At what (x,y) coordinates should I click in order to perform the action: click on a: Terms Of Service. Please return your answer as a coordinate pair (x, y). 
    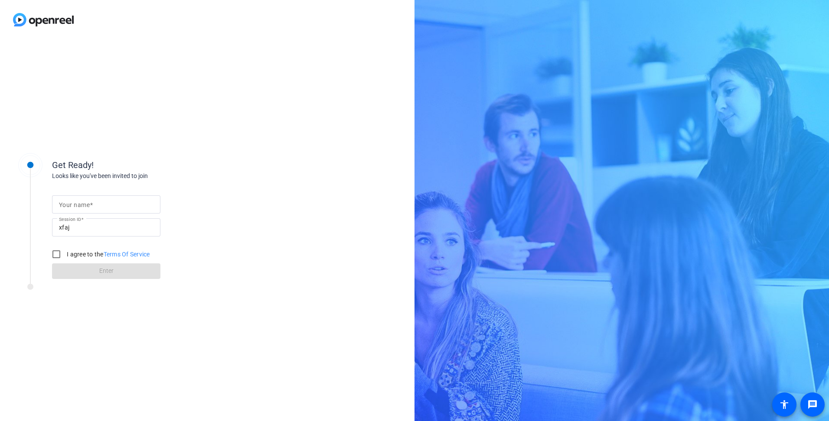
    Looking at the image, I should click on (127, 254).